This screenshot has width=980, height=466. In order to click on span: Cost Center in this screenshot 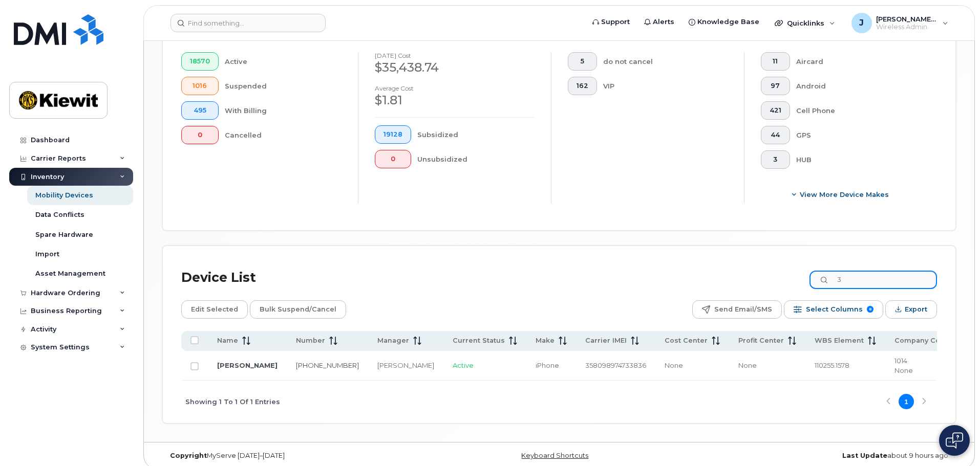, I will do `click(686, 341)`.